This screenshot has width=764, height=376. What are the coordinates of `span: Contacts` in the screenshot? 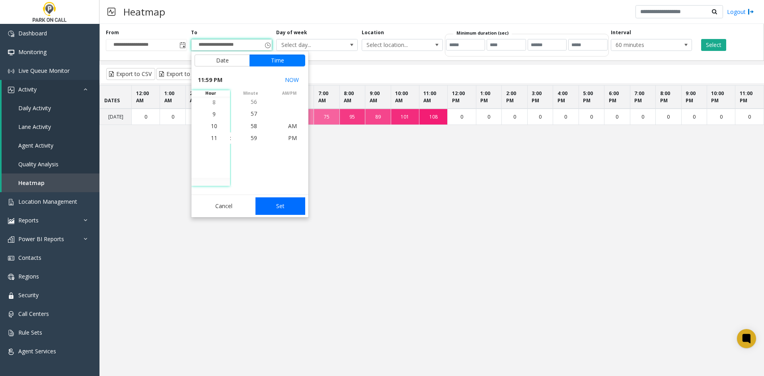 It's located at (30, 258).